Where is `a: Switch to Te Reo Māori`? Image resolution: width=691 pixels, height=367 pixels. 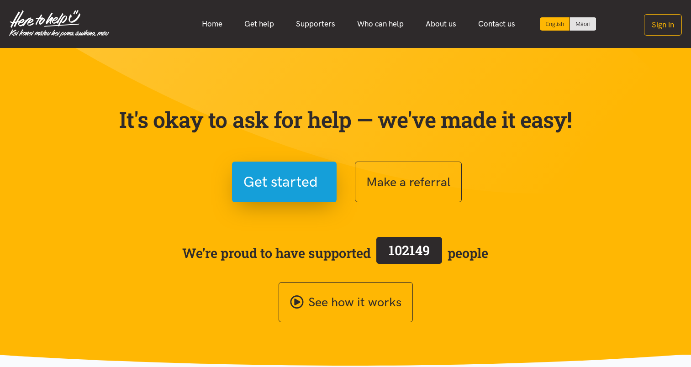
a: Switch to Te Reo Māori is located at coordinates (583, 24).